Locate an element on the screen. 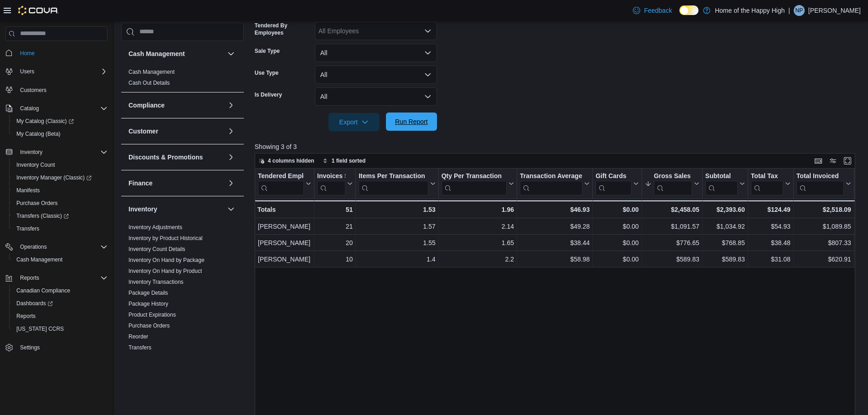 Image resolution: width=868 pixels, height=415 pixels. a: Package History is located at coordinates (148, 304).